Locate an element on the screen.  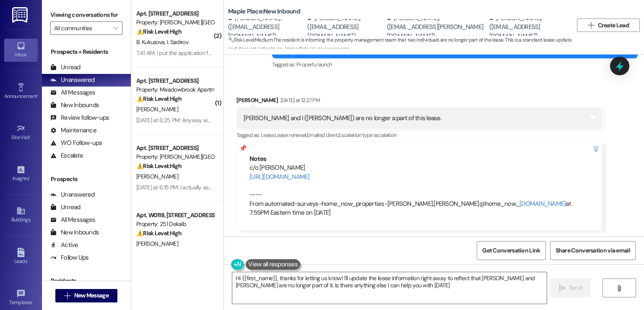
div: Escalate is located at coordinates (66, 156).